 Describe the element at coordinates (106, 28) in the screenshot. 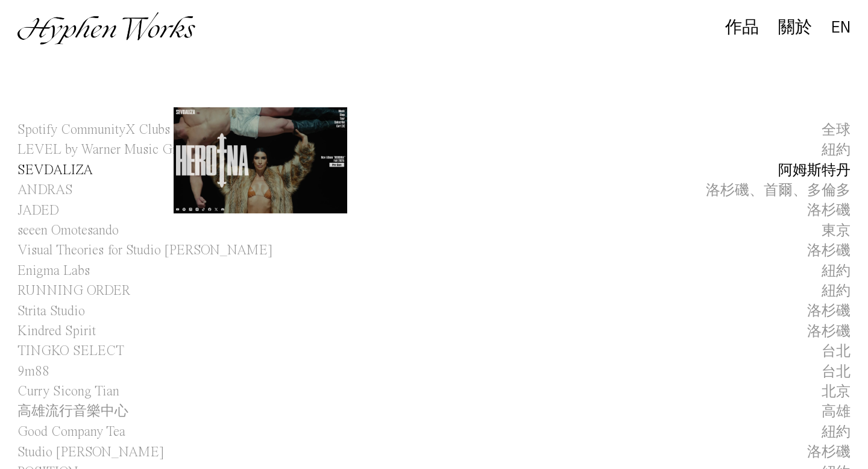

I see `img: Hyphen Works` at that location.